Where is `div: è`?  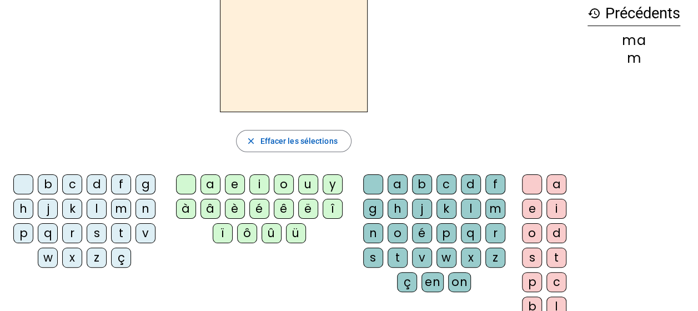
div: è is located at coordinates (235, 209).